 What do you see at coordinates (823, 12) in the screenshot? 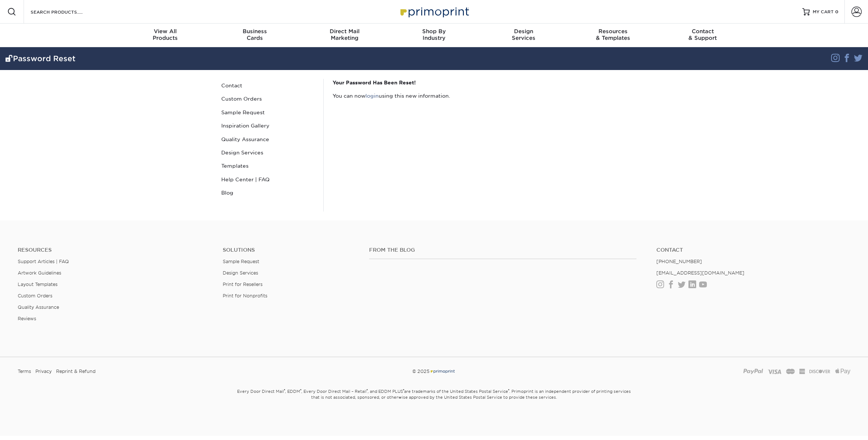
I see `span: MY CART` at bounding box center [823, 12].